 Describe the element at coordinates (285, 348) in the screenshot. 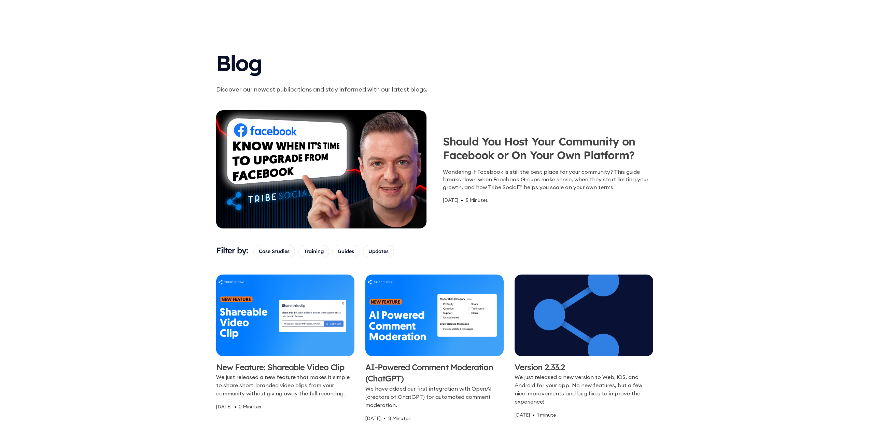

I see `a: New Feature: Shareable Video ClipWe just released a new feature that makes it simple to share sho...` at that location.